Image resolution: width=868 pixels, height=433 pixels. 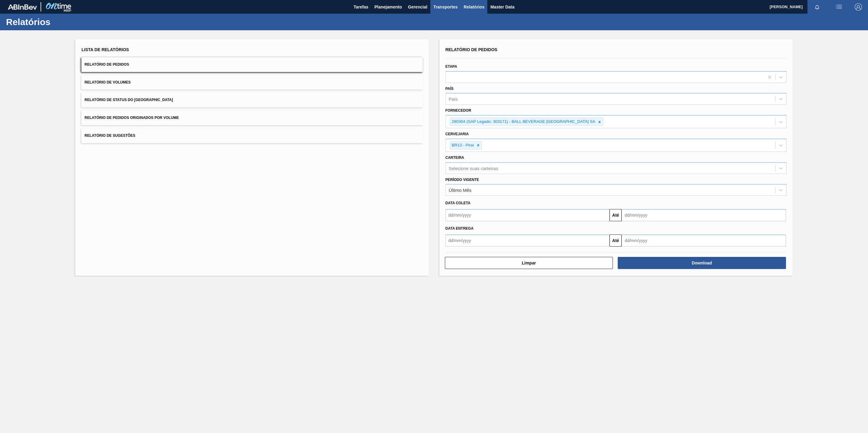 I want to click on label: Período Vigente, so click(x=463, y=180).